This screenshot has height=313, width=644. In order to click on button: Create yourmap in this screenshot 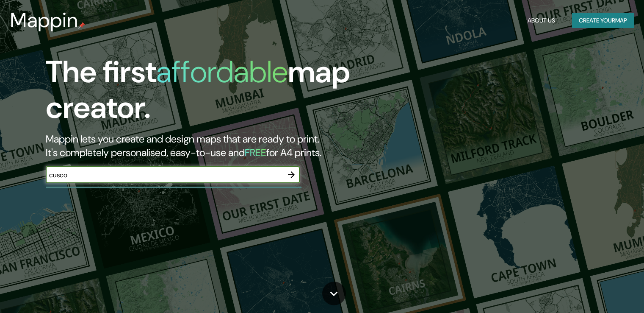, I will do `click(603, 20)`.